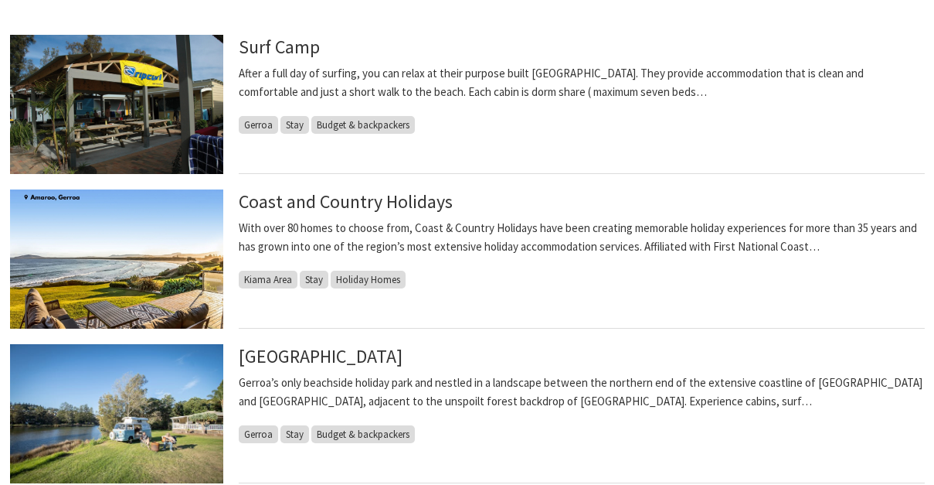 This screenshot has height=485, width=934. What do you see at coordinates (345, 201) in the screenshot?
I see `a: Coast and Country Holidays` at bounding box center [345, 201].